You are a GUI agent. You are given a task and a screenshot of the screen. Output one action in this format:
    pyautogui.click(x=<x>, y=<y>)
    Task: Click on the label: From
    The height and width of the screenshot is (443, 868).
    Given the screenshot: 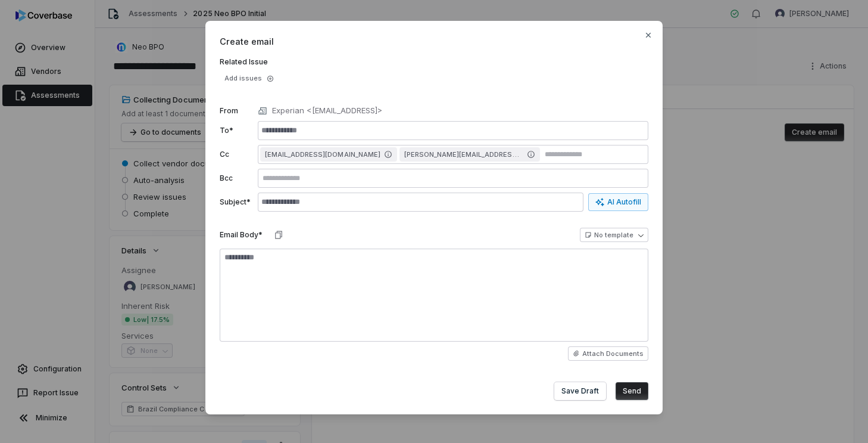 What is the action you would take?
    pyautogui.click(x=236, y=111)
    